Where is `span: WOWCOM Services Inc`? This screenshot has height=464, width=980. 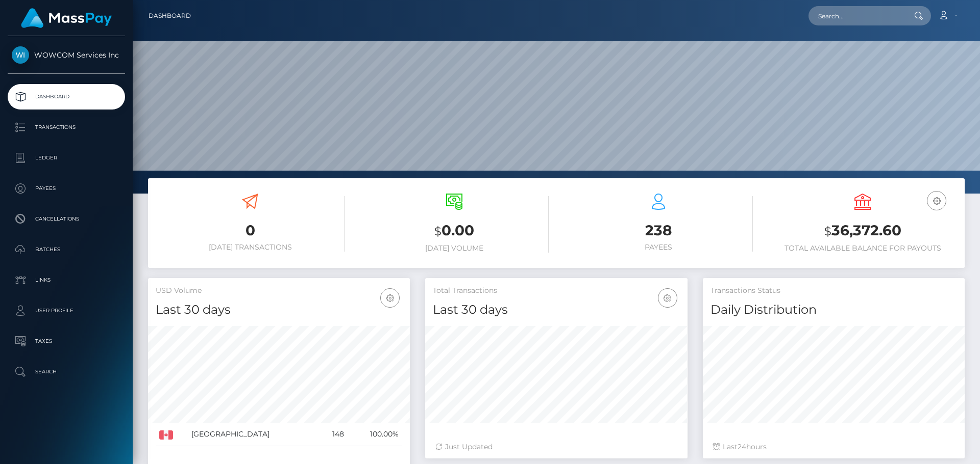 span: WOWCOM Services Inc is located at coordinates (67, 55).